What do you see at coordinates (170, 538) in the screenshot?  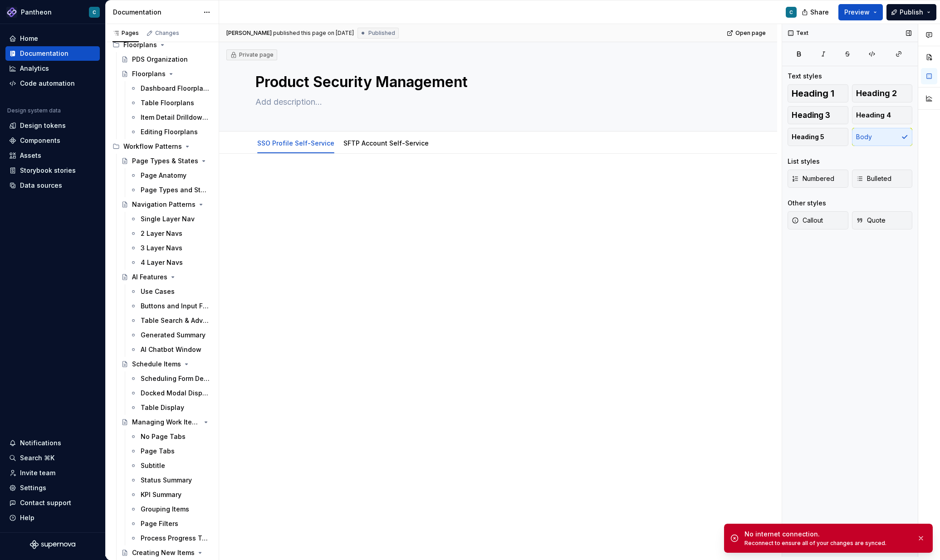 I see `a: Process Progress Tracker` at bounding box center [170, 538].